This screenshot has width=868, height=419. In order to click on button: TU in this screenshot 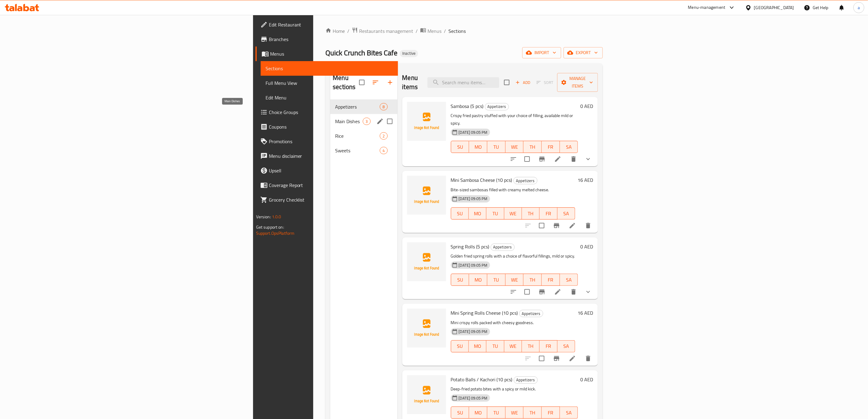, I will do `click(497, 280)`.